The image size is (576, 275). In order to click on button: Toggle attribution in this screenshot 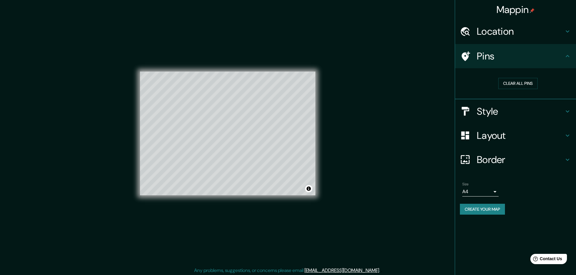, I will do `click(309, 189)`.